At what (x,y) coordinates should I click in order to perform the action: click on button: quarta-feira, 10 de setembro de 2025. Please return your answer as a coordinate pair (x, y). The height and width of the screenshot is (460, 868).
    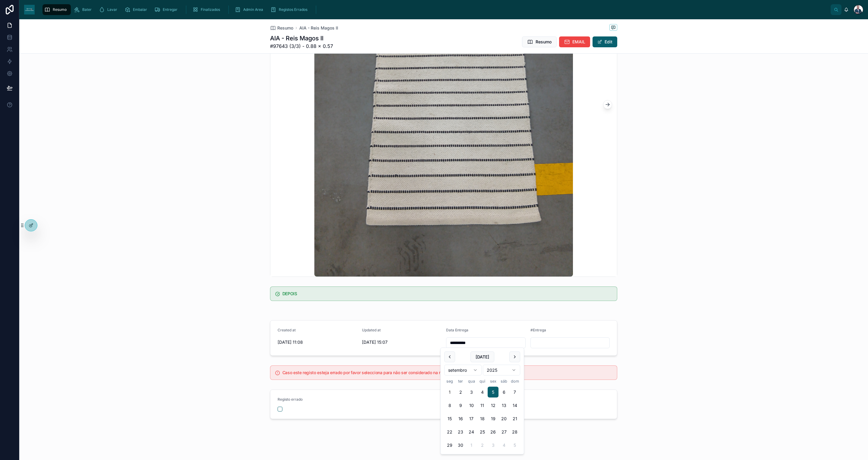
    Looking at the image, I should click on (471, 405).